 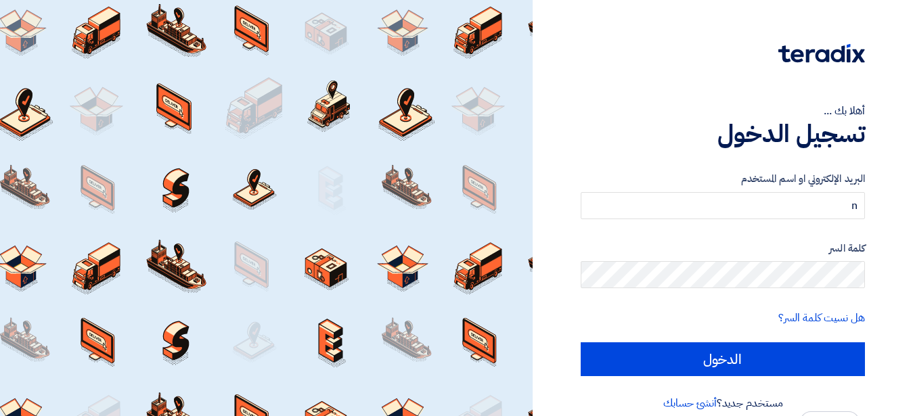 I want to click on label: البريد الإلكتروني او اسم المستخدم, so click(x=723, y=179).